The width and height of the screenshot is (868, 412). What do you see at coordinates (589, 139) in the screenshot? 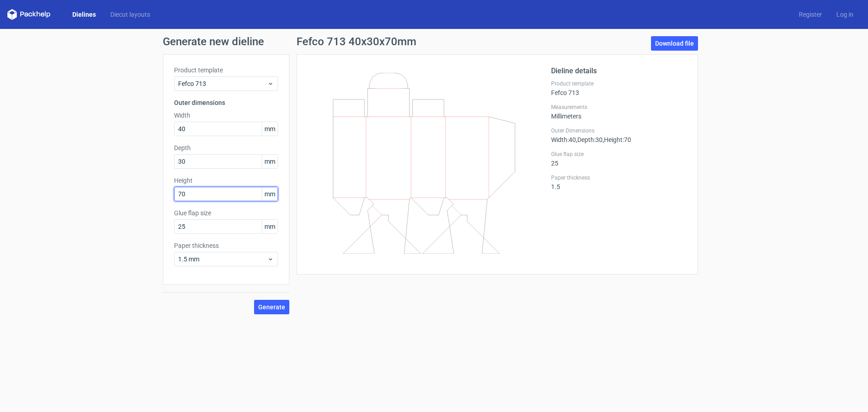
I see `span: , Depth : 30` at bounding box center [589, 139].